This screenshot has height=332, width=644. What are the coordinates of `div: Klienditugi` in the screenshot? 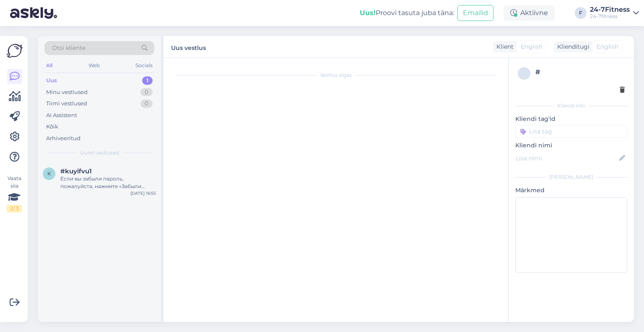 It's located at (571, 47).